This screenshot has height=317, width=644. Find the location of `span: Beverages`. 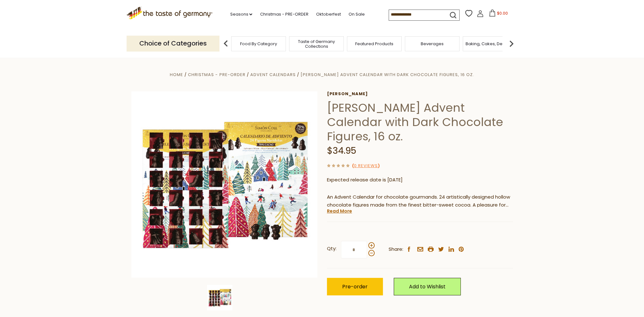

span: Beverages is located at coordinates (432, 44).